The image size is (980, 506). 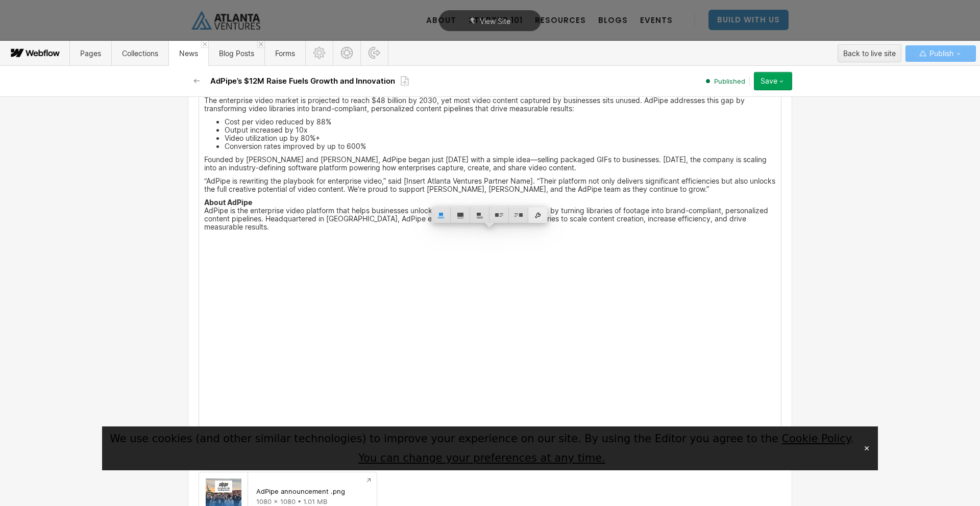 What do you see at coordinates (815, 438) in the screenshot?
I see `a: Cookie Policy` at bounding box center [815, 438].